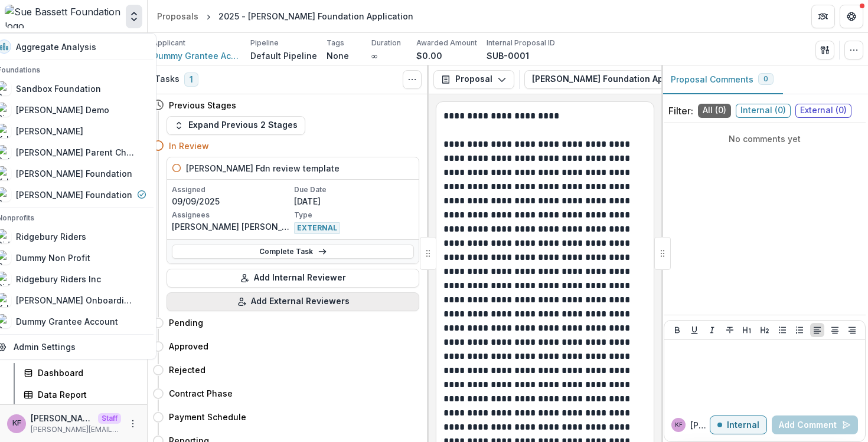  Describe the element at coordinates (851, 16) in the screenshot. I see `button: Get Help` at that location.